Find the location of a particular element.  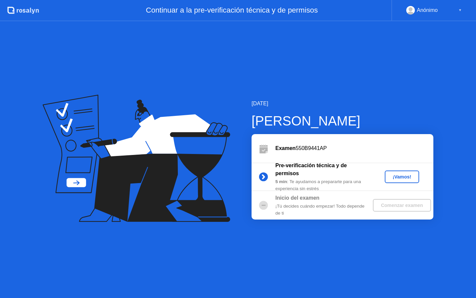

b: Examen is located at coordinates (285, 148).